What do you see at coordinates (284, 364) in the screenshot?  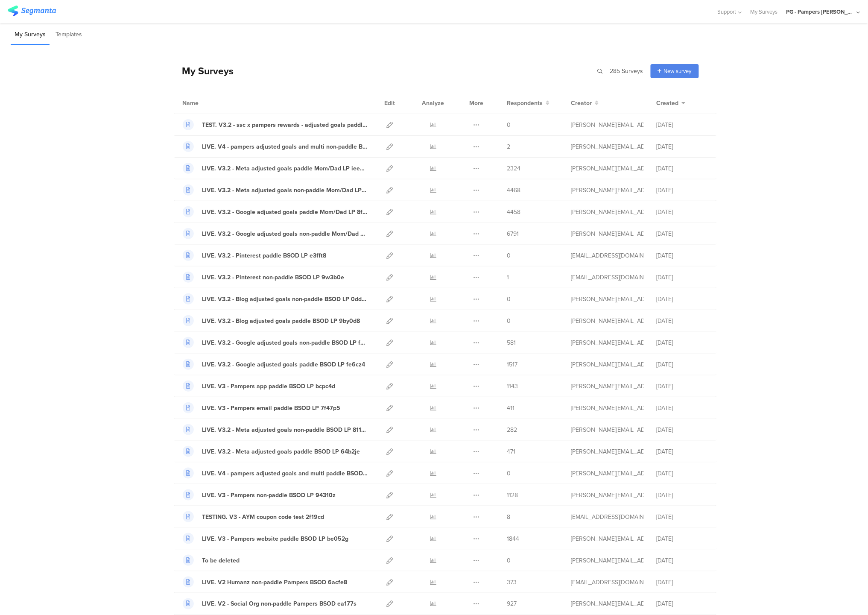 I see `div: LIVE. V3.2 - Google adjusted goals paddle BSOD LP fe6cz4` at bounding box center [284, 364].